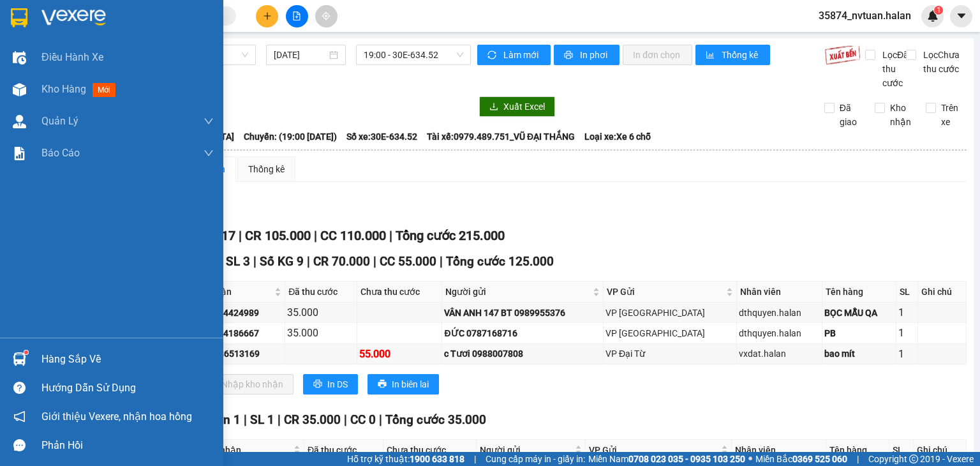 This screenshot has height=466, width=980. What do you see at coordinates (513, 55) in the screenshot?
I see `button: syncLàm mới` at bounding box center [513, 55].